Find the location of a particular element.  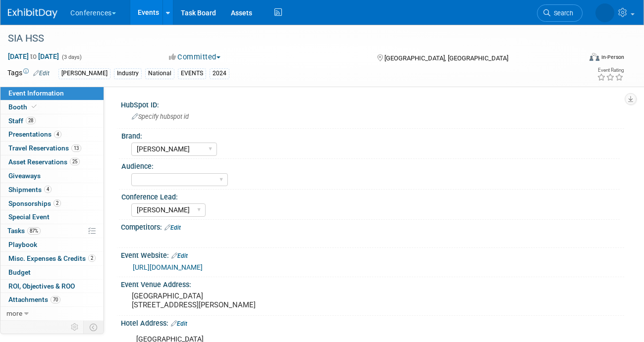

div: 2024 is located at coordinates (219, 73).